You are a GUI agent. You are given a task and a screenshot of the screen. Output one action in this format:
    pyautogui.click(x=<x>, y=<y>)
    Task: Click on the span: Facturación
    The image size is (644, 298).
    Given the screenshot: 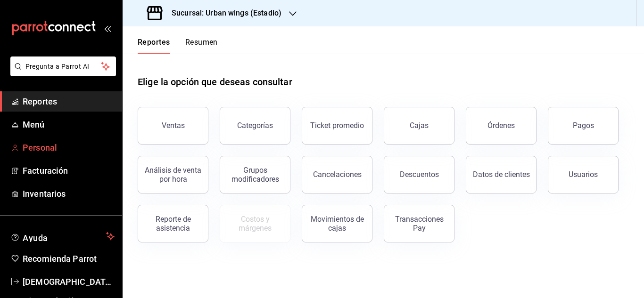 What is the action you would take?
    pyautogui.click(x=68, y=170)
    